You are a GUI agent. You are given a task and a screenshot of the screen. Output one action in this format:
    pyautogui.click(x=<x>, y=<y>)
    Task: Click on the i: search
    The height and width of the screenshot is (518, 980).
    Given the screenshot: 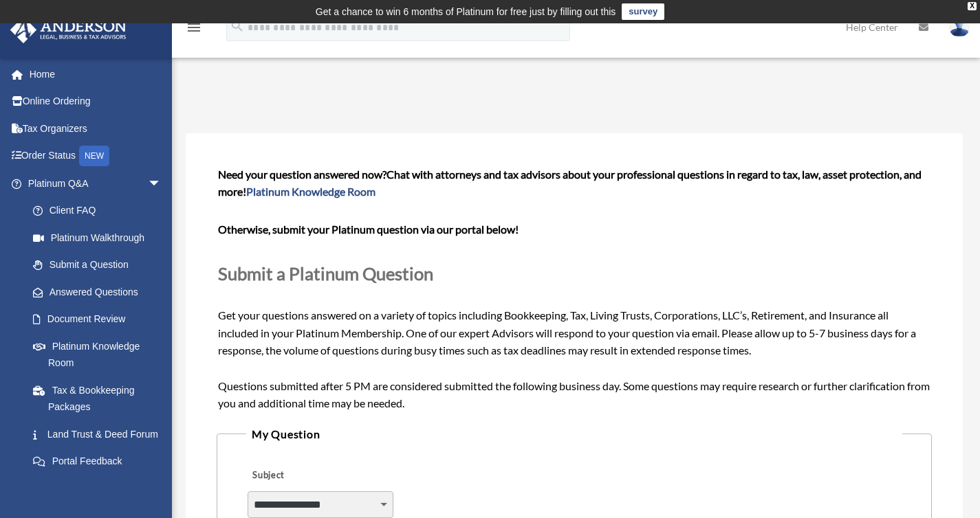 What is the action you would take?
    pyautogui.click(x=237, y=26)
    